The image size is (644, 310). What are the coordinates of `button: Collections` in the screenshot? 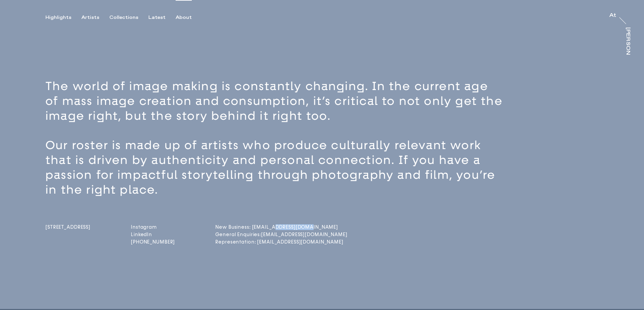 It's located at (129, 18).